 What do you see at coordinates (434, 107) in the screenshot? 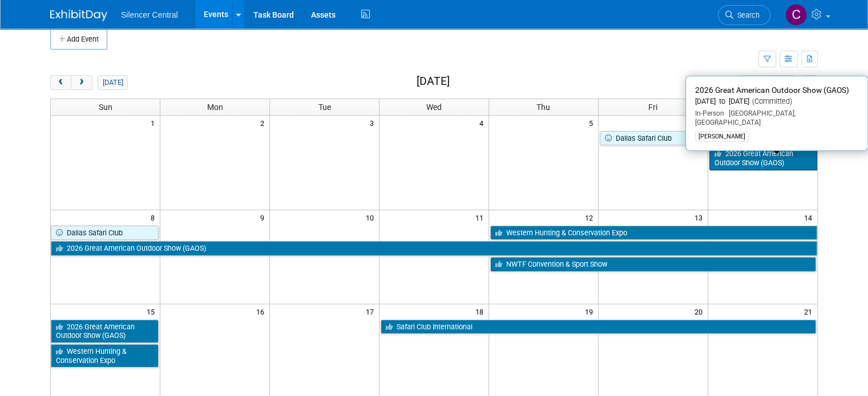
I see `span: Wed` at bounding box center [434, 107].